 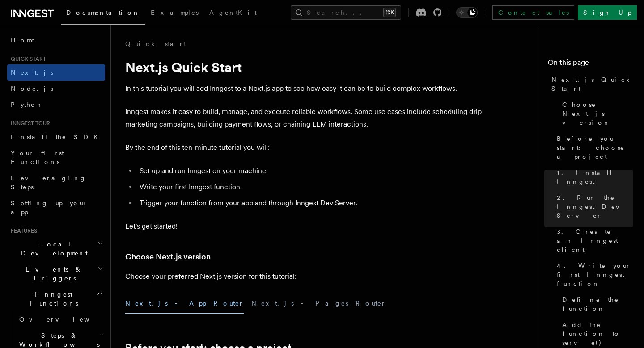 What do you see at coordinates (56, 274) in the screenshot?
I see `button: Events & Triggers` at bounding box center [56, 274].